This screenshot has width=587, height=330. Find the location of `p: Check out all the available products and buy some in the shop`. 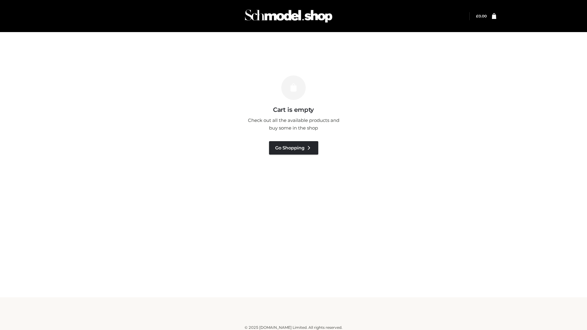

p: Check out all the available products and buy some in the shop is located at coordinates (293, 124).